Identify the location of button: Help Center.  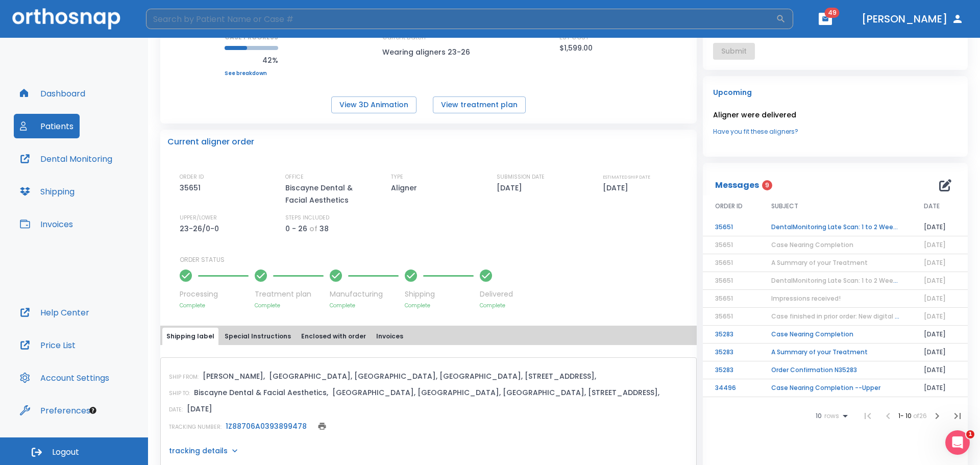
(55, 313).